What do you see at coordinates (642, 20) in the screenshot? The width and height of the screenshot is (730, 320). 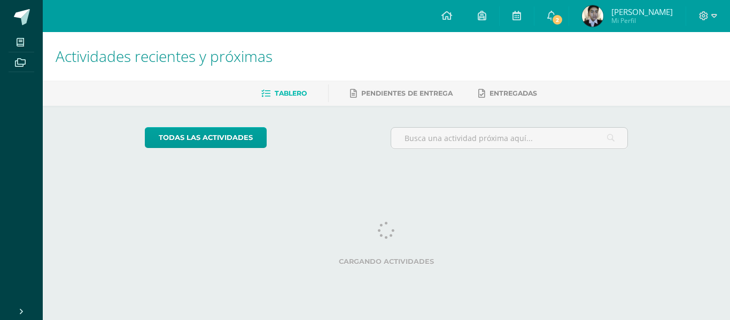 I see `span: Mi Perfil` at bounding box center [642, 20].